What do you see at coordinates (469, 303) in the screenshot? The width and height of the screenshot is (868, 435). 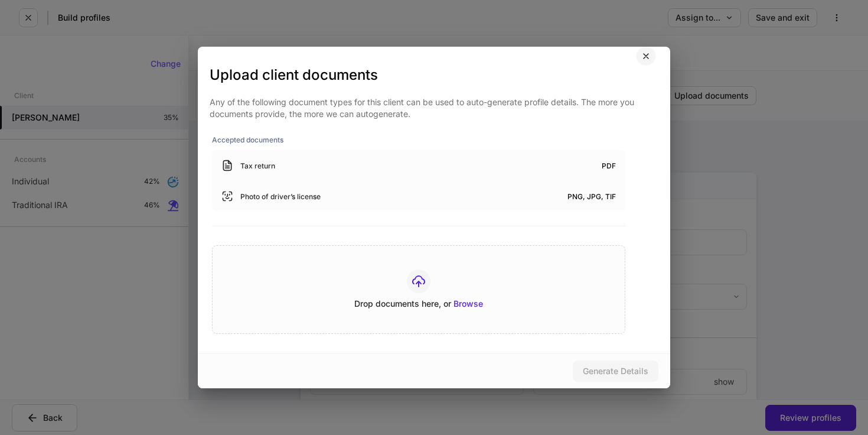 I see `button: Browse` at bounding box center [469, 303].